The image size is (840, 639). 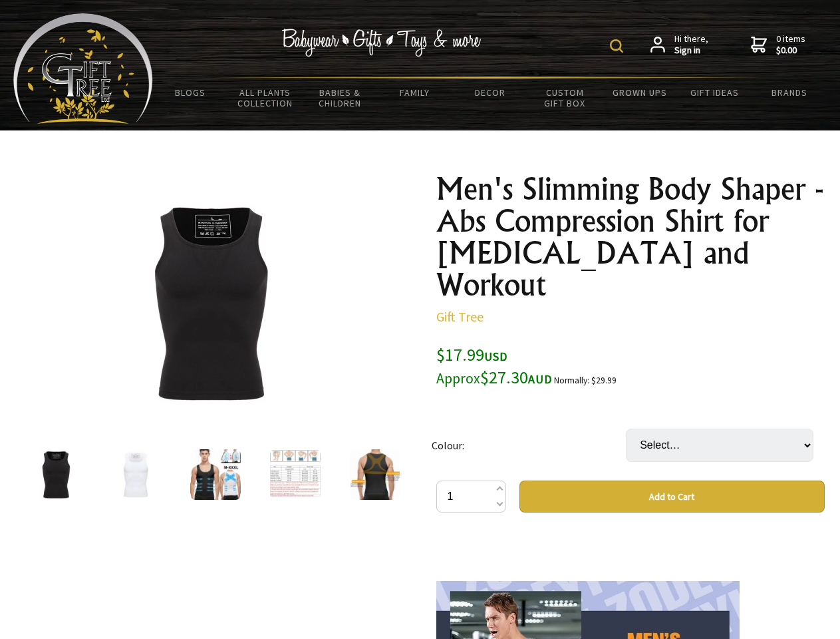 What do you see at coordinates (564, 98) in the screenshot?
I see `a: Custom Gift Box` at bounding box center [564, 98].